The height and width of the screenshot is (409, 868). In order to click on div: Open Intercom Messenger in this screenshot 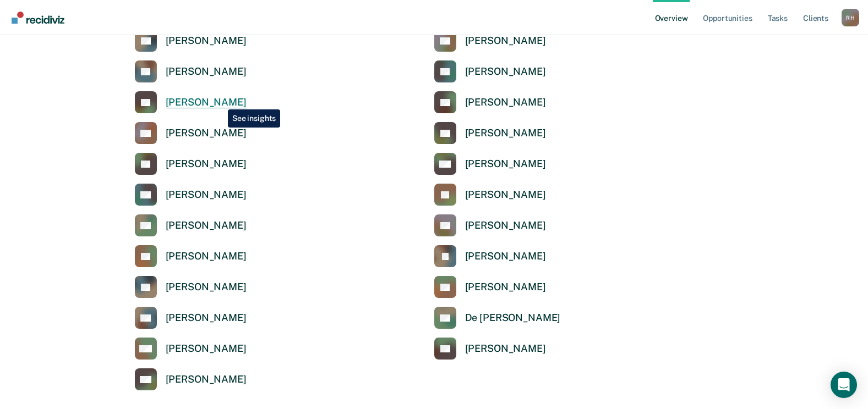, I will do `click(844, 385)`.